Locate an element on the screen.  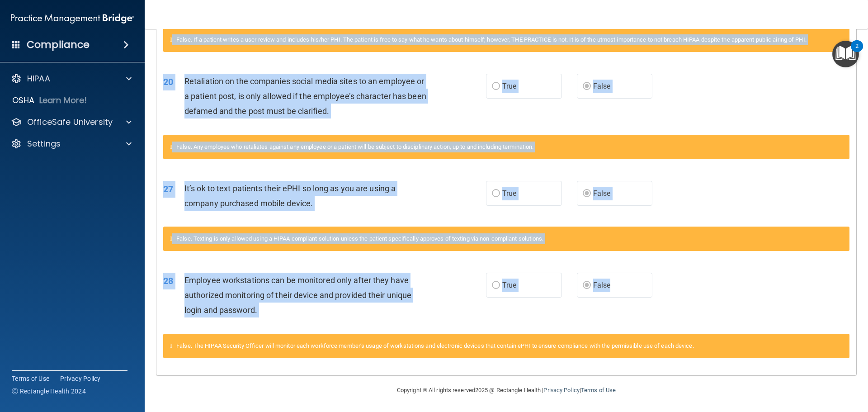
span: False. If a patient writes a user review and includes his/her PHI. The patient is free to say wha... is located at coordinates (491, 39).